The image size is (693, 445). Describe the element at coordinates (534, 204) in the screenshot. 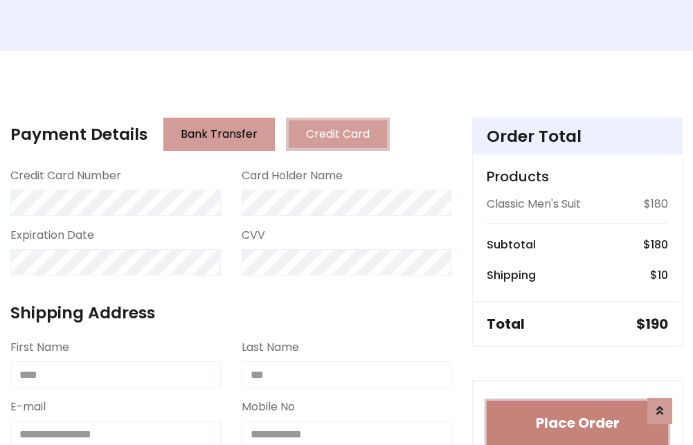

I see `p: Classic Men's Suit` at that location.